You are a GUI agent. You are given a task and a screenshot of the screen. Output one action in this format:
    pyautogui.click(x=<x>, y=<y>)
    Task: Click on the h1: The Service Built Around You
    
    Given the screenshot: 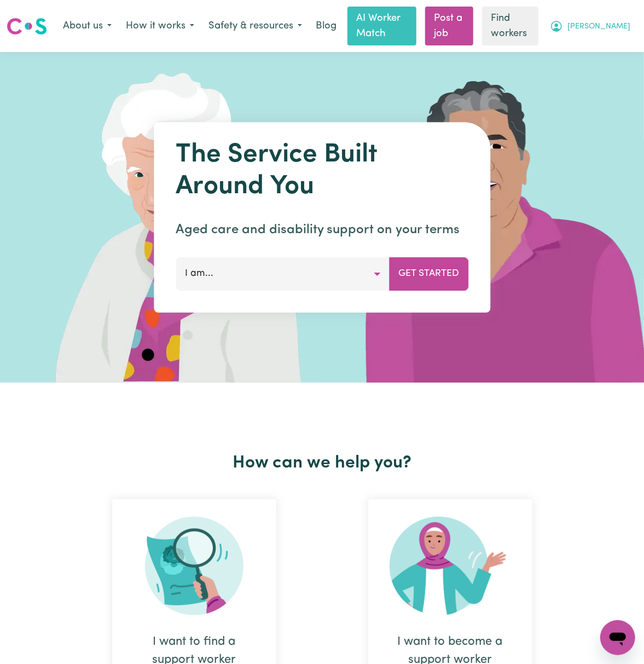 What is the action you would take?
    pyautogui.click(x=322, y=170)
    